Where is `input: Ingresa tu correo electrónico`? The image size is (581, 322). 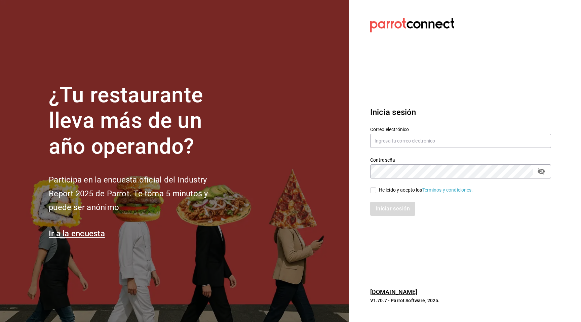 input: Ingresa tu correo electrónico is located at coordinates (461, 141).